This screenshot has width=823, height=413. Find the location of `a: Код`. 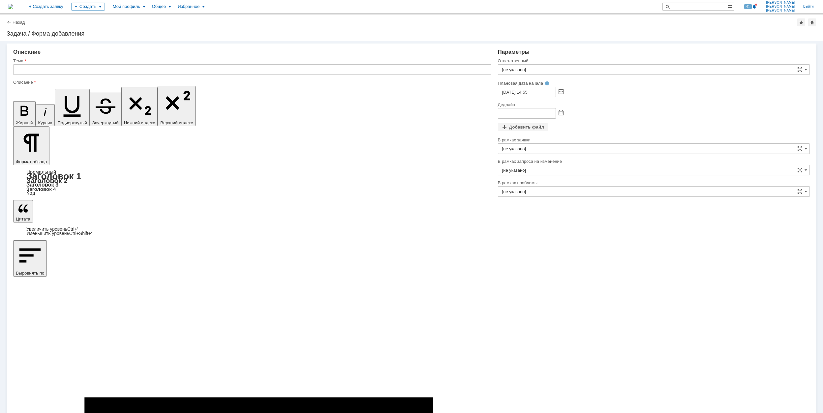

a: Код is located at coordinates (31, 193).